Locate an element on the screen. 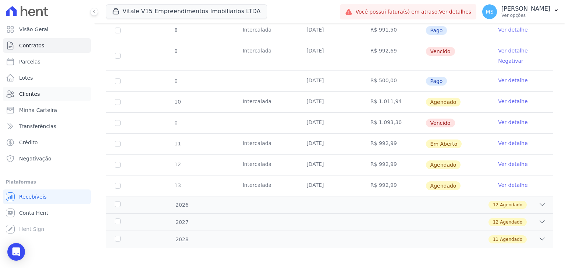 The height and width of the screenshot is (268, 565). a: Transferências is located at coordinates (47, 126).